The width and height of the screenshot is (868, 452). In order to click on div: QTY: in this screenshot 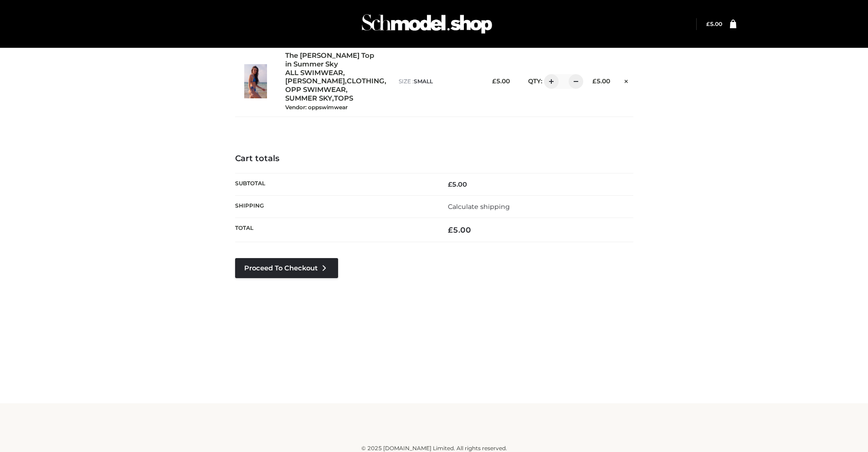, I will do `click(547, 81)`.